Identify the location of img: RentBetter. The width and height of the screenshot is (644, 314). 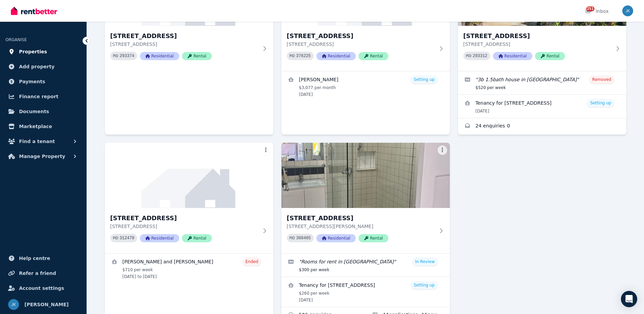
(34, 11).